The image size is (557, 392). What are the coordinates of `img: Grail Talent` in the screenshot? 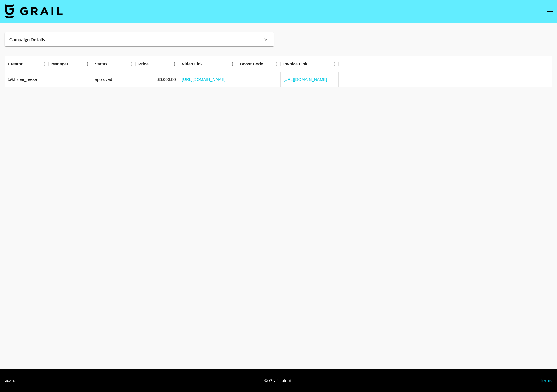 It's located at (34, 11).